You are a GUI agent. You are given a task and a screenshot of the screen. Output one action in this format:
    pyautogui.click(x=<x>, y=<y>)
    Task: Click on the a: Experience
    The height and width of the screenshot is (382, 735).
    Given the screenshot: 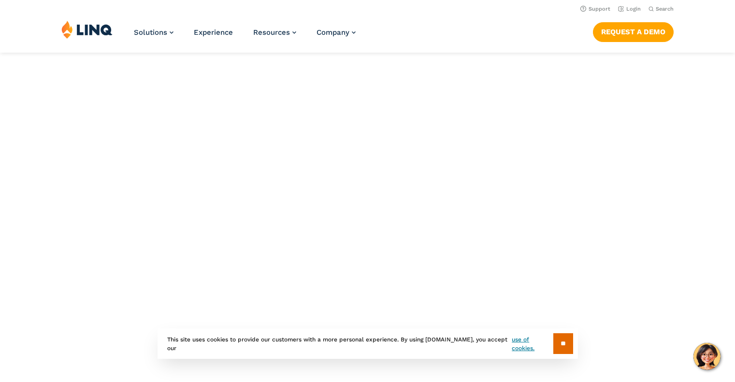 What is the action you would take?
    pyautogui.click(x=213, y=32)
    